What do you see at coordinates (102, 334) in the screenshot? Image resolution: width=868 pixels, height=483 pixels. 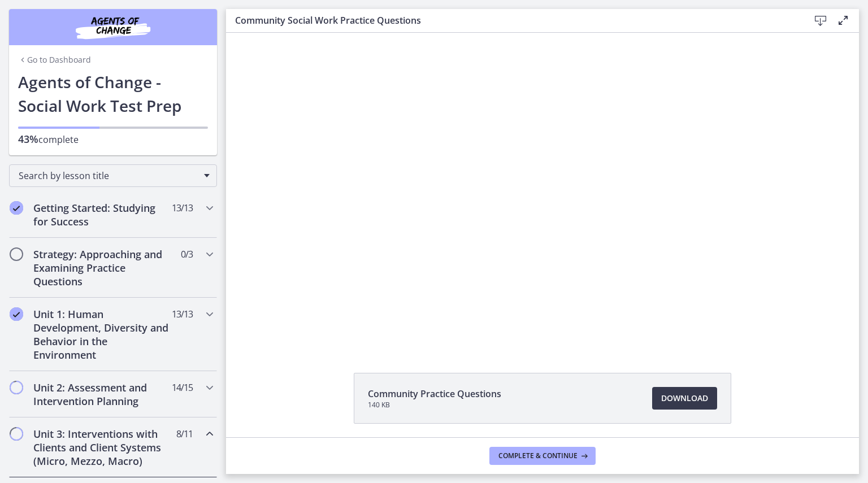 I see `h2: Unit 1: Human Development, Diversity and Behavior in the Environment` at bounding box center [102, 334].